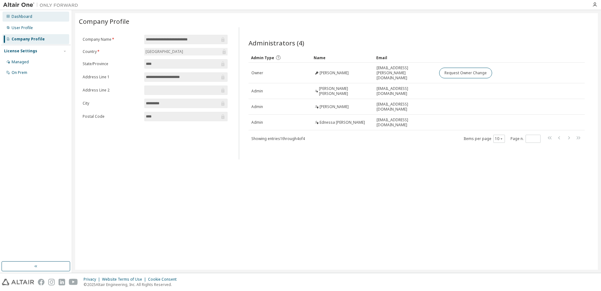 The image size is (601, 291). Describe the element at coordinates (111, 103) in the screenshot. I see `label: City` at that location.